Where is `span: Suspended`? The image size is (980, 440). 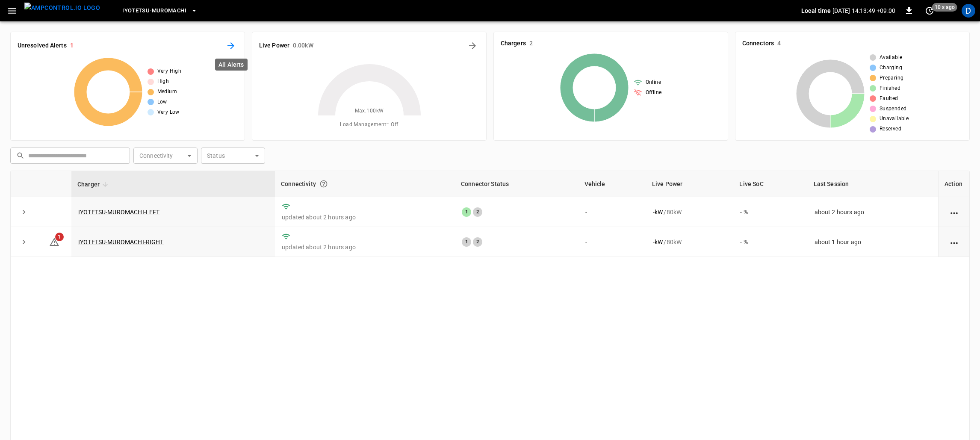
span: Suspended is located at coordinates (893, 109).